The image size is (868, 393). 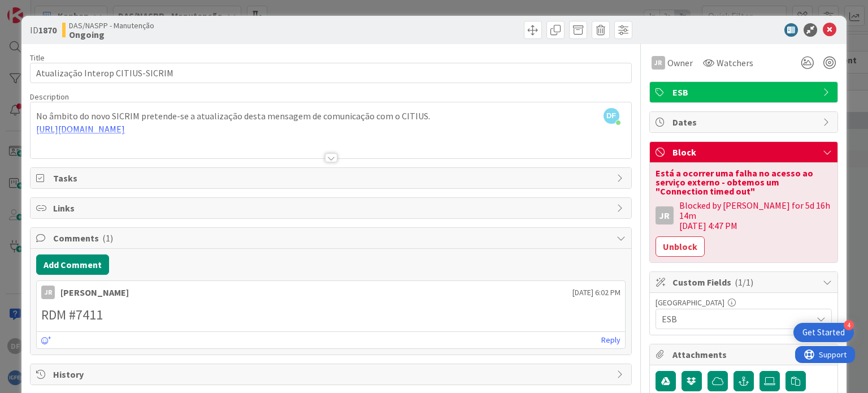 I want to click on a: Reply, so click(x=611, y=340).